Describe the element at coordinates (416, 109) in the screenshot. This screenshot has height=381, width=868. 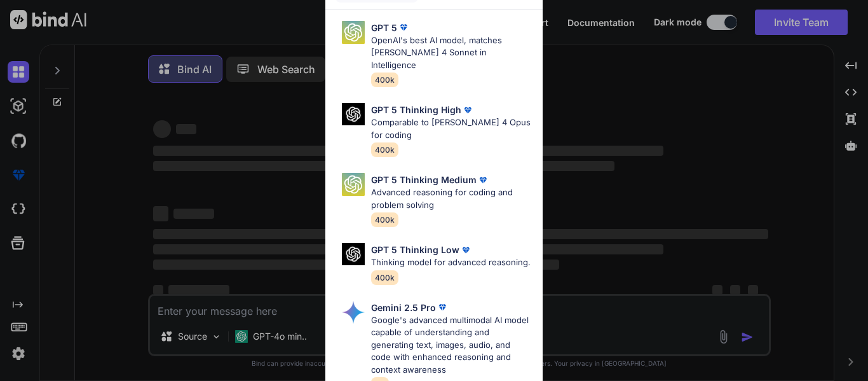
I see `p: GPT 5 Thinking High` at that location.